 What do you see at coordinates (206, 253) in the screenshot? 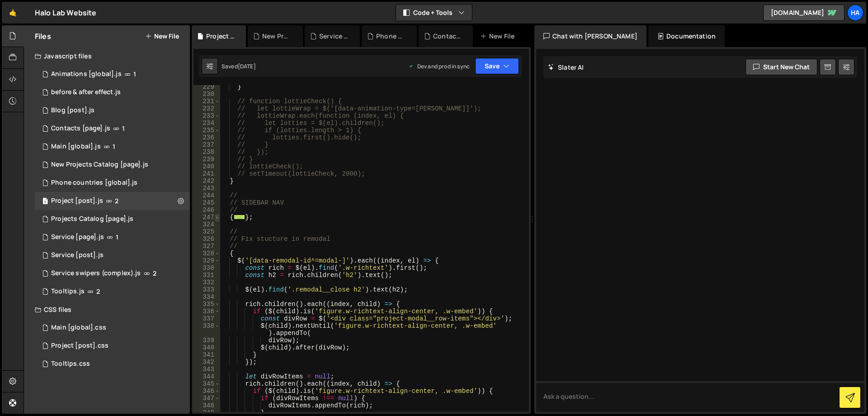
I see `div: 328` at bounding box center [206, 253].